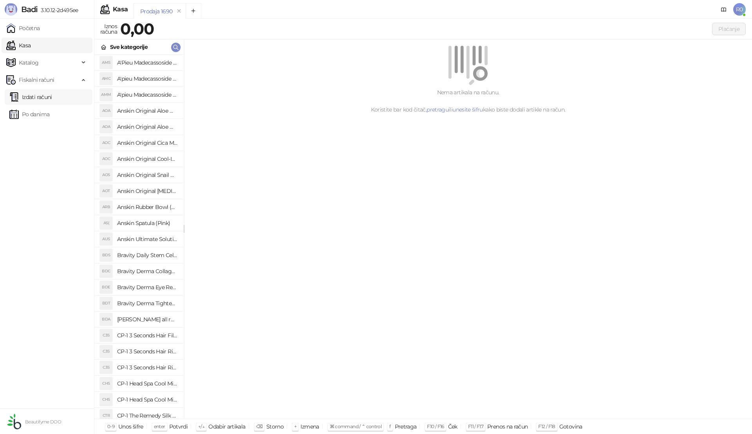 This screenshot has width=752, height=434. Describe the element at coordinates (36, 80) in the screenshot. I see `span: Fiskalni računi` at that location.